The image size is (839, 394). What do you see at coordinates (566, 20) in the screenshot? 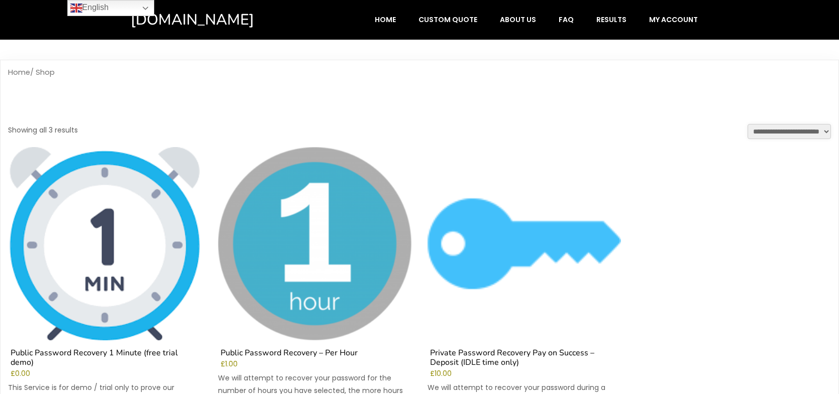
I see `a: FAQ` at bounding box center [566, 20].